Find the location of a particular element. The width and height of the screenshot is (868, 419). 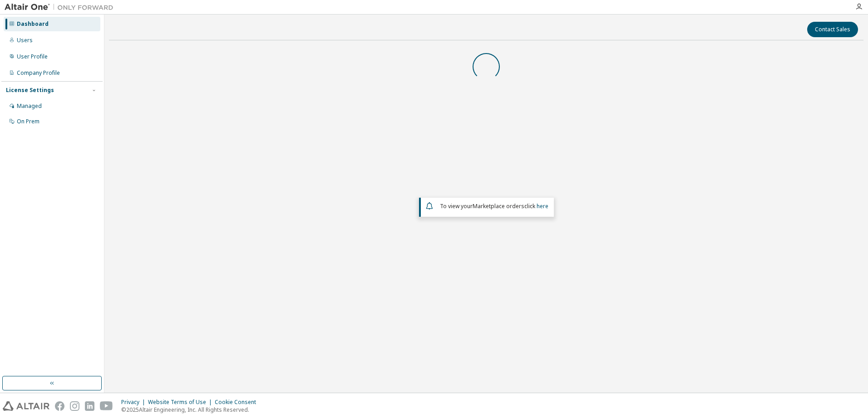

button: Contact Sales is located at coordinates (833, 30).